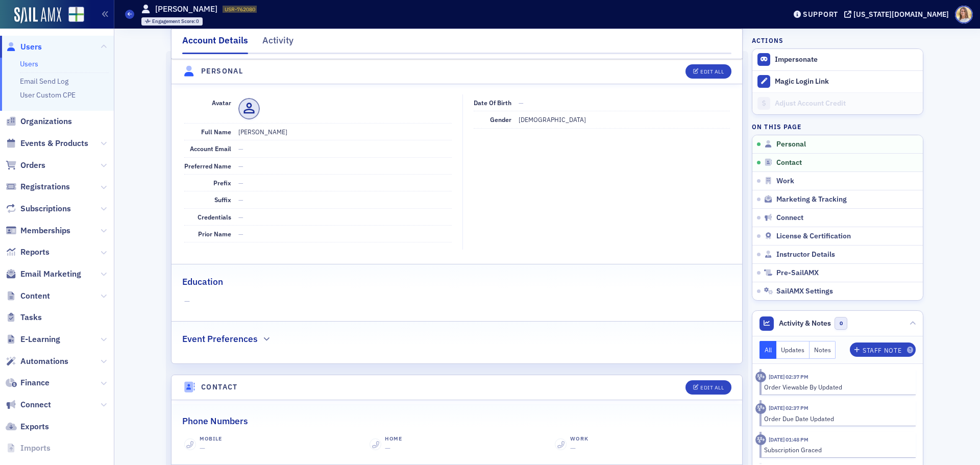 The width and height of the screenshot is (980, 465). What do you see at coordinates (202, 281) in the screenshot?
I see `h2: Education` at bounding box center [202, 281].